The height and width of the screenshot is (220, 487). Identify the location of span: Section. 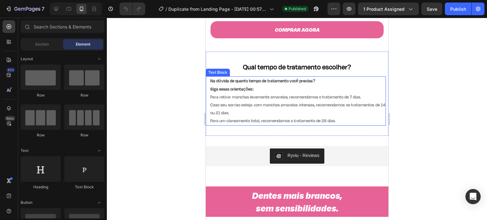
(42, 44).